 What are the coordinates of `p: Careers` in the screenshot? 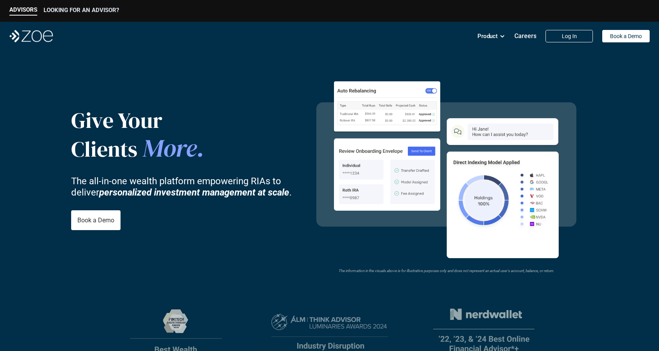 It's located at (525, 36).